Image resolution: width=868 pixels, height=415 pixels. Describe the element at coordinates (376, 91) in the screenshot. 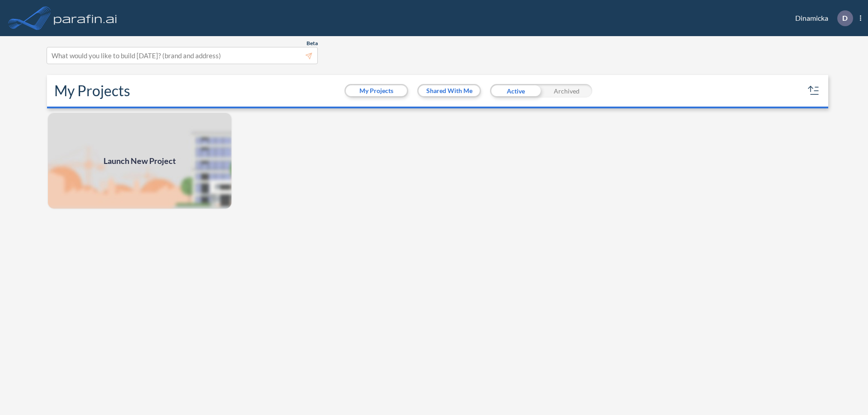

I see `button: My Projects` at that location.